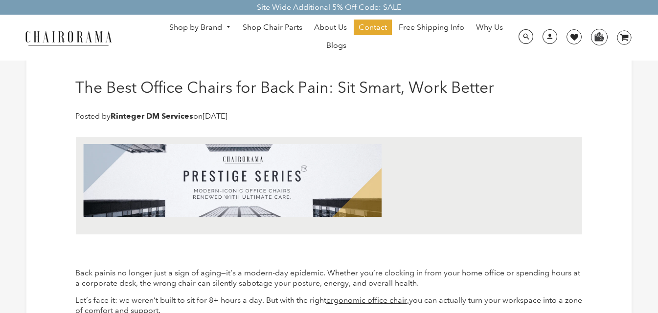 This screenshot has width=658, height=313. What do you see at coordinates (336, 38) in the screenshot?
I see `nav: DesktopNavigation` at bounding box center [336, 38].